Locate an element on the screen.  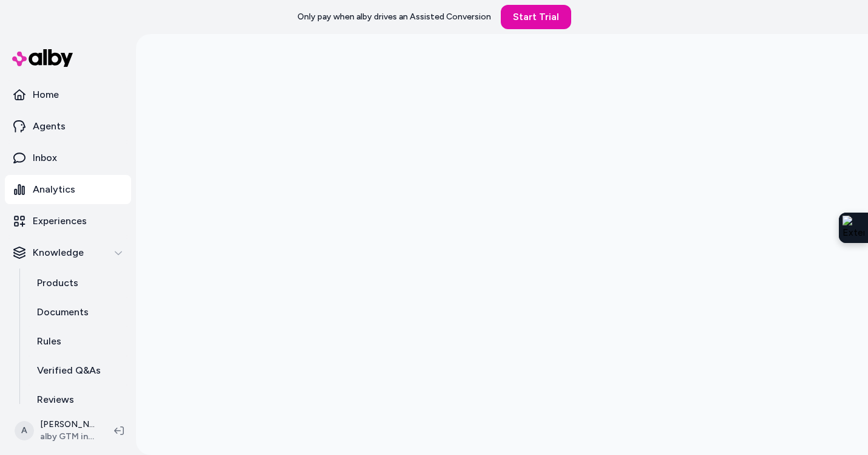
p: Only pay when alby drives an Assisted Conversion is located at coordinates (394, 17).